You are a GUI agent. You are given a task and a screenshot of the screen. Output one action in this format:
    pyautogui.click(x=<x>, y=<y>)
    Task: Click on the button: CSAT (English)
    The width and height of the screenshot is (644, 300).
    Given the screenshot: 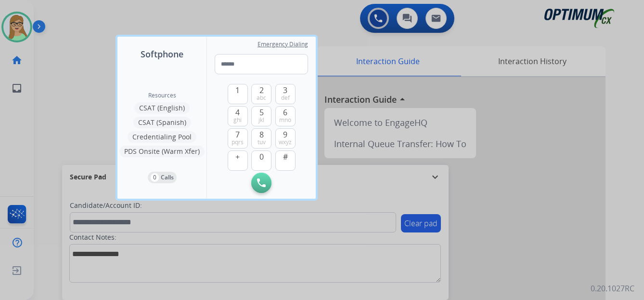 What is the action you would take?
    pyautogui.click(x=162, y=108)
    